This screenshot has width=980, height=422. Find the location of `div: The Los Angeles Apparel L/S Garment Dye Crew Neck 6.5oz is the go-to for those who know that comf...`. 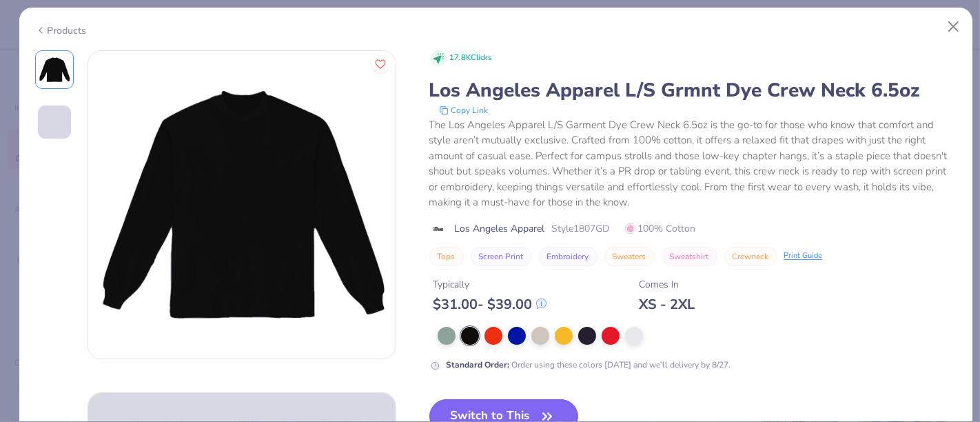

div: The Los Angeles Apparel L/S Garment Dye Crew Neck 6.5oz is the go-to for those who know that comf... is located at coordinates (694, 163).